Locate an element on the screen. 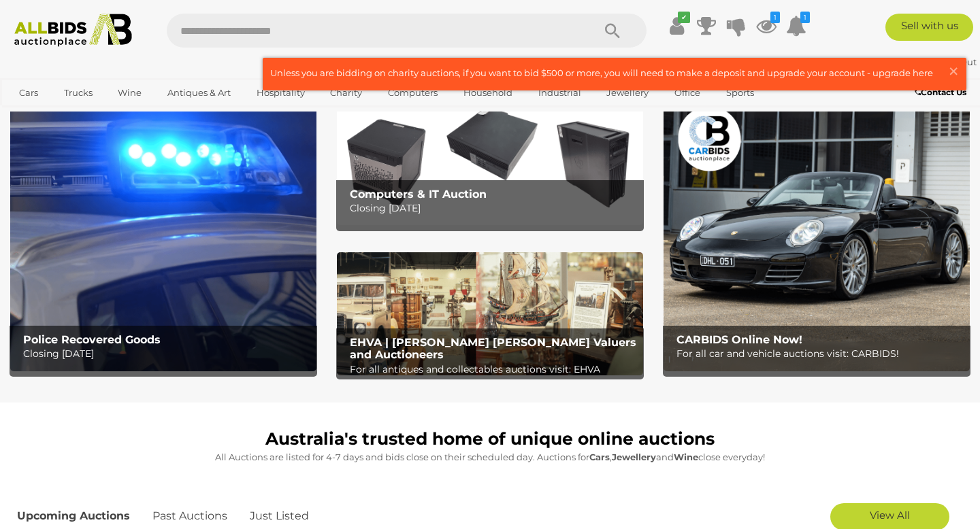 The image size is (980, 529). p: For all car and vehicle auctions visit: CARBIDS! is located at coordinates (820, 354).